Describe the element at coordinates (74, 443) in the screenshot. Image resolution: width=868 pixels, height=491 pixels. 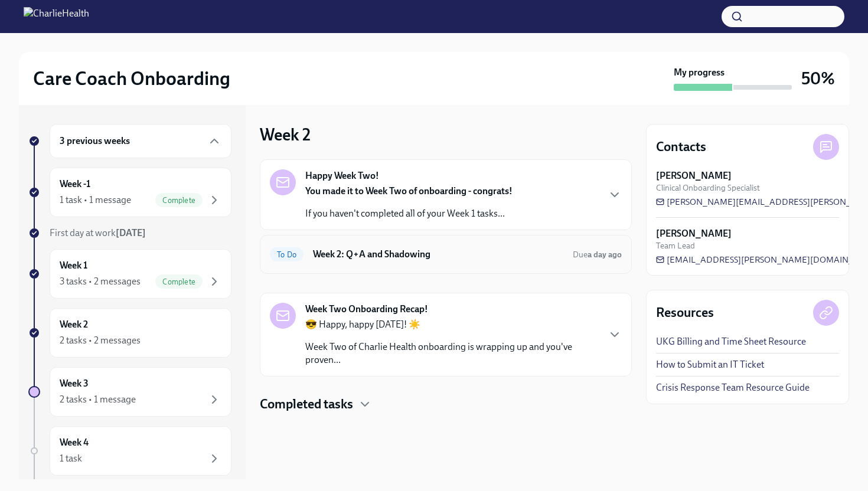
I see `h6: Week 4` at that location.